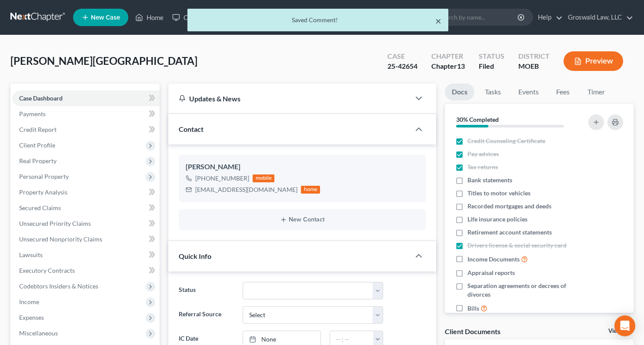 The height and width of the screenshot is (345, 644). I want to click on span: Unsecured Priority Claims, so click(55, 223).